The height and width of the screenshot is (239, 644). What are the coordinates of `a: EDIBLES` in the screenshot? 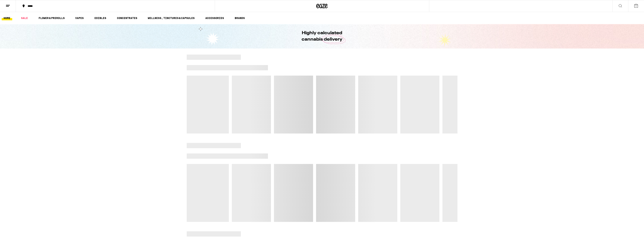 It's located at (100, 18).